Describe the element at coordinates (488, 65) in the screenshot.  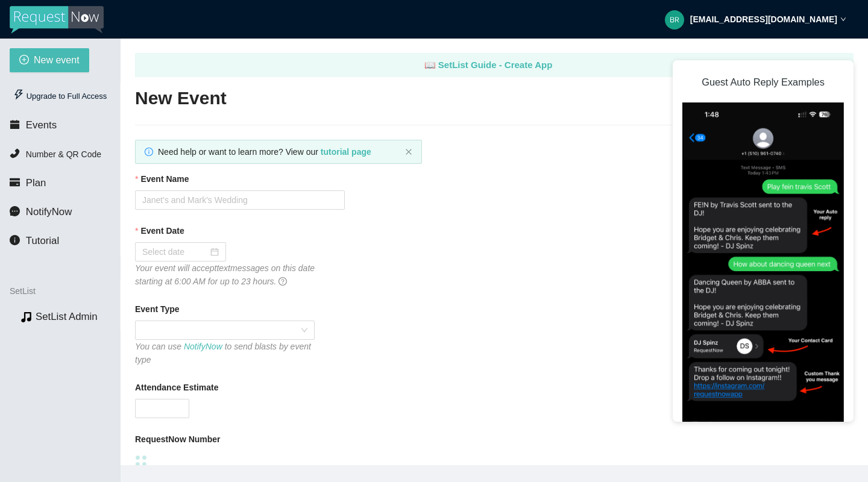
I see `a: laptop SetList Guide - Create App` at that location.